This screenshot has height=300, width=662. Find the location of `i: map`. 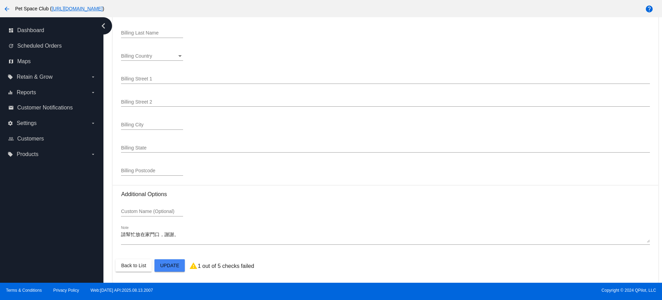

i: map is located at coordinates (11, 61).